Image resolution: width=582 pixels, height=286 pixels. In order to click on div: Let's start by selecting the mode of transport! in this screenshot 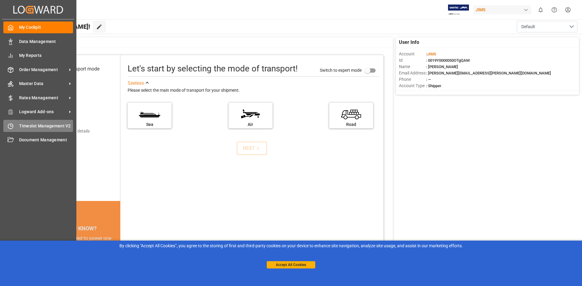, I will do `click(212, 69)`.